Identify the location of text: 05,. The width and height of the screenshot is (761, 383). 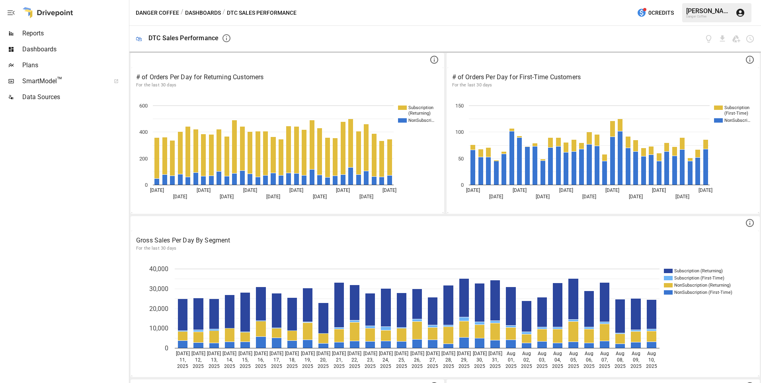
(573, 360).